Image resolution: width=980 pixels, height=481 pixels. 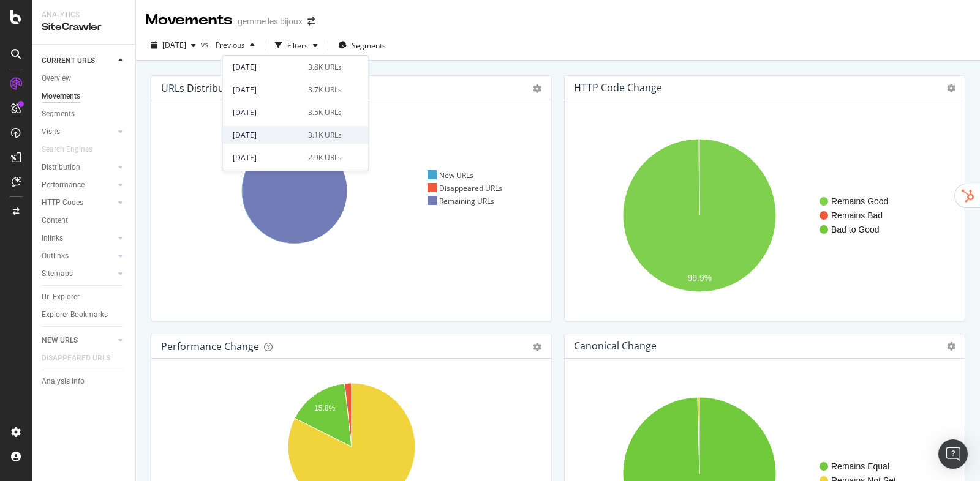 I want to click on div: Search Engines, so click(x=66, y=150).